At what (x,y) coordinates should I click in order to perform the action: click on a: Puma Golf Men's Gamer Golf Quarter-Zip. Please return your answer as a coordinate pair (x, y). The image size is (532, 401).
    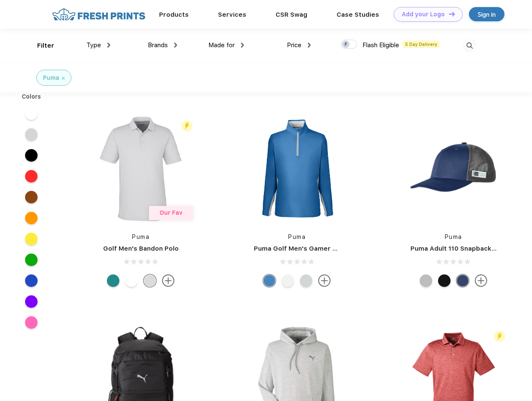
    Looking at the image, I should click on (320, 248).